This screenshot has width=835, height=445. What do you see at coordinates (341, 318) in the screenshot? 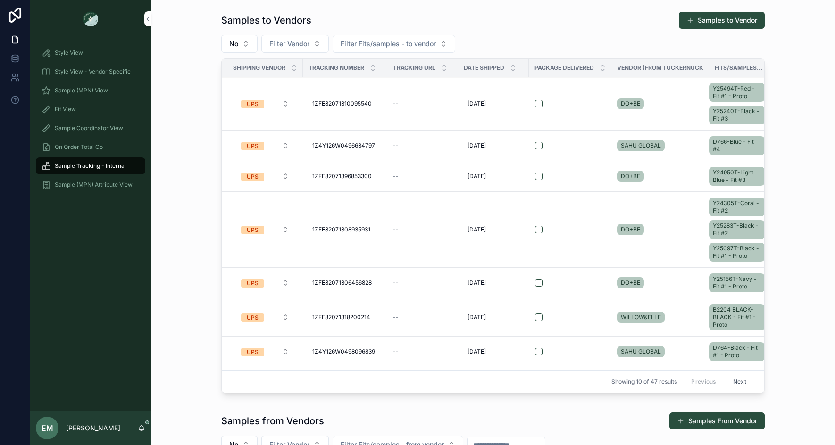
I see `span: 1ZFE82071318200214` at bounding box center [341, 318].